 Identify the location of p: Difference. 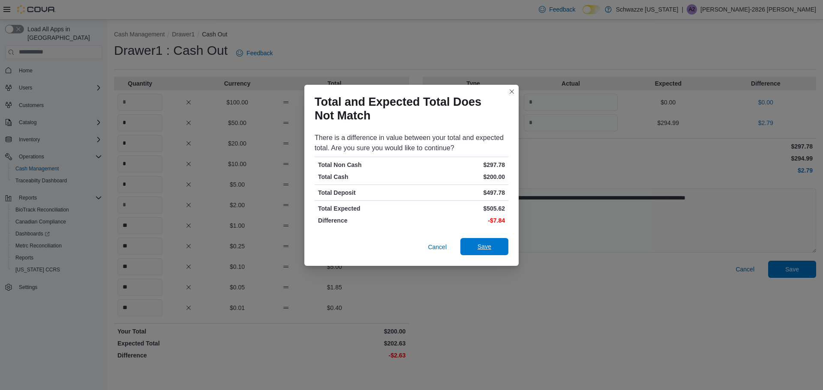
(364, 221).